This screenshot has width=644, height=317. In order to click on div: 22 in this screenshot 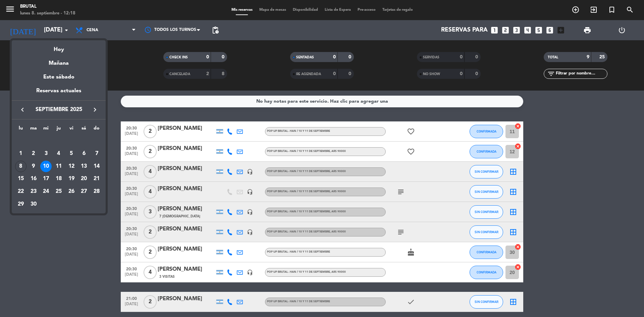, I will do `click(21, 191)`.